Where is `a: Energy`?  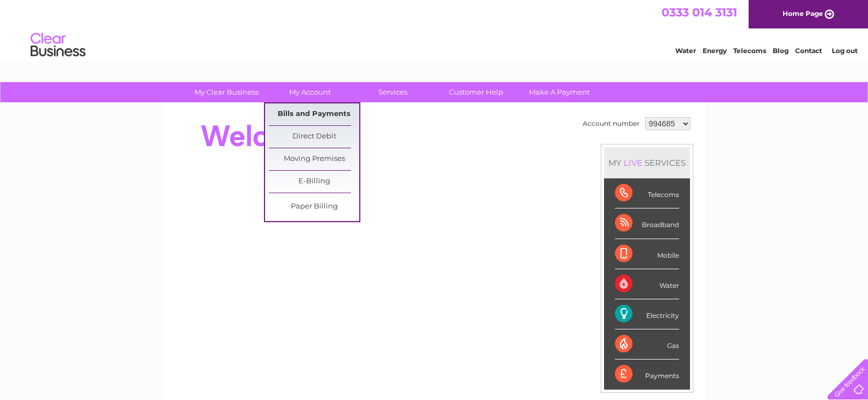 a: Energy is located at coordinates (714, 50).